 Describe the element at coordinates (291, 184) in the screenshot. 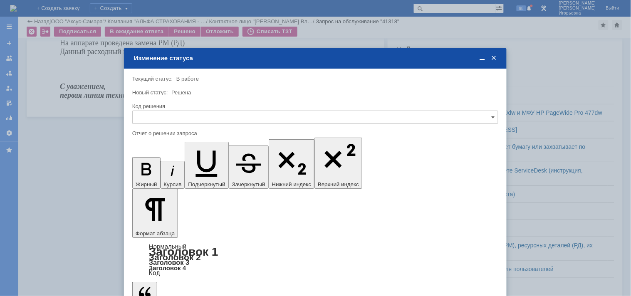

I see `span: Нижний индекс` at that location.